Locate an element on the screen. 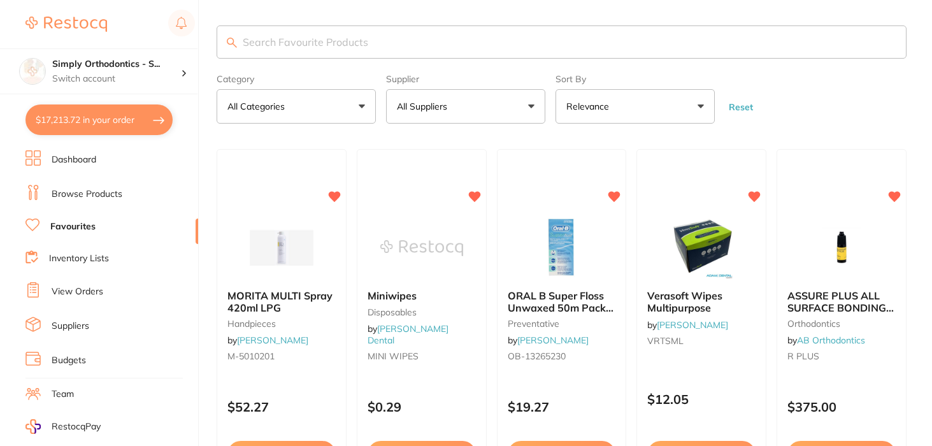 The image size is (932, 446). p: $0.29 is located at coordinates (422, 406).